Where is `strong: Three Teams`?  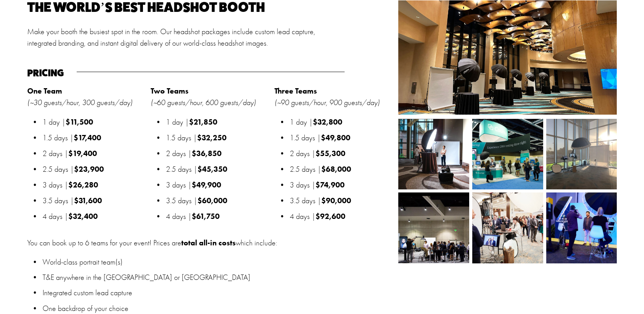 strong: Three Teams is located at coordinates (296, 91).